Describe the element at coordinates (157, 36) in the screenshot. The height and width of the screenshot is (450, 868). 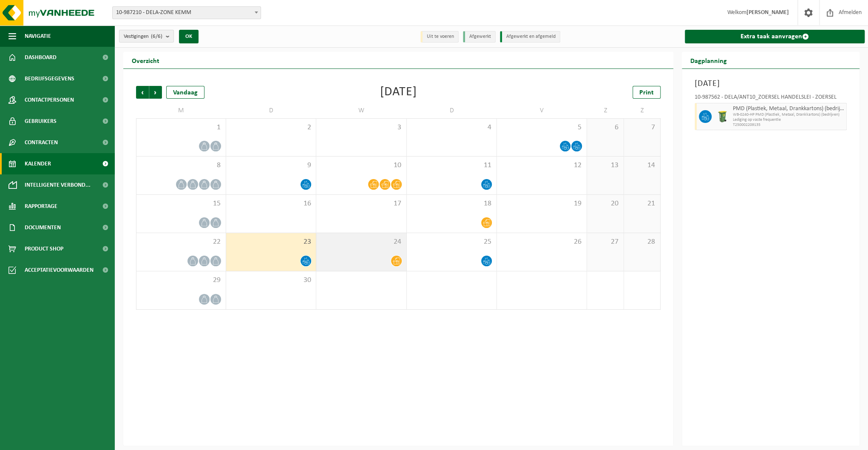
I see `count: (6/6)` at that location.